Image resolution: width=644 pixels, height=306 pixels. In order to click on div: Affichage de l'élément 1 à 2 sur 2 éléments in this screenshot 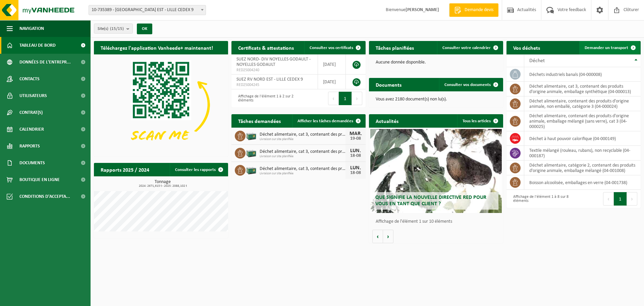, I will do `click(265, 99)`.